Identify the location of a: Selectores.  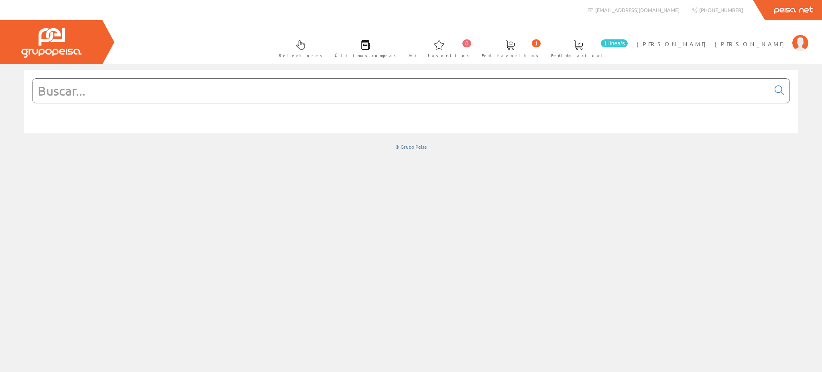
(299, 48).